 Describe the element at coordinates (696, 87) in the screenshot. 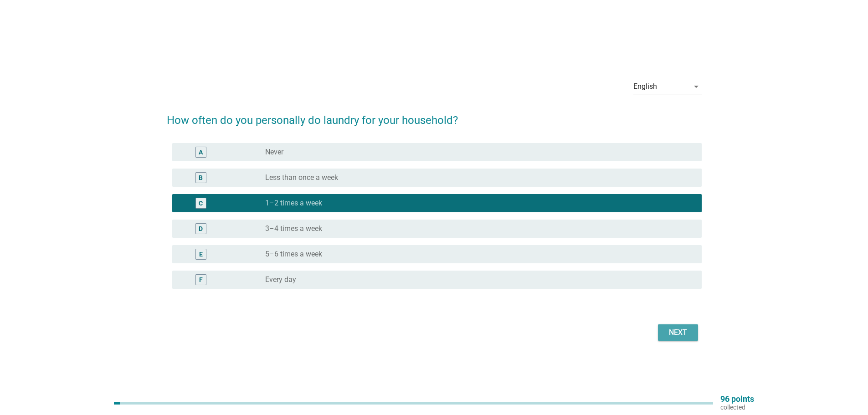

I see `i: arrow_drop_down` at that location.